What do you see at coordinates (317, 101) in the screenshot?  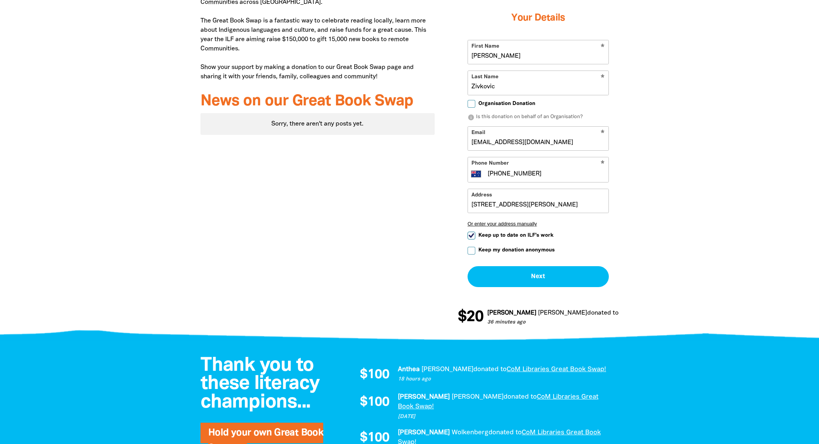 I see `h3: News on our Great Book Swap` at bounding box center [317, 101].